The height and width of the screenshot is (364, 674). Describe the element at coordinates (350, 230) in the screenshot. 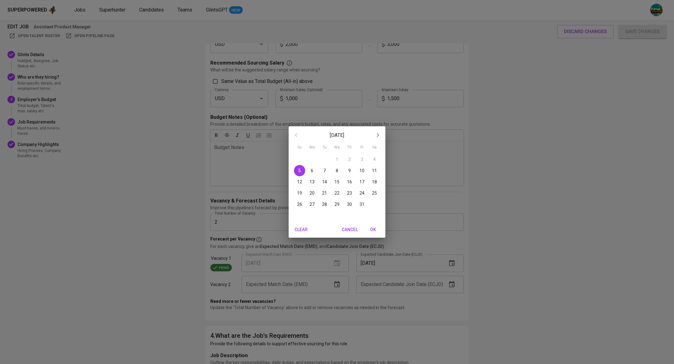

I see `span: Cancel` at that location.